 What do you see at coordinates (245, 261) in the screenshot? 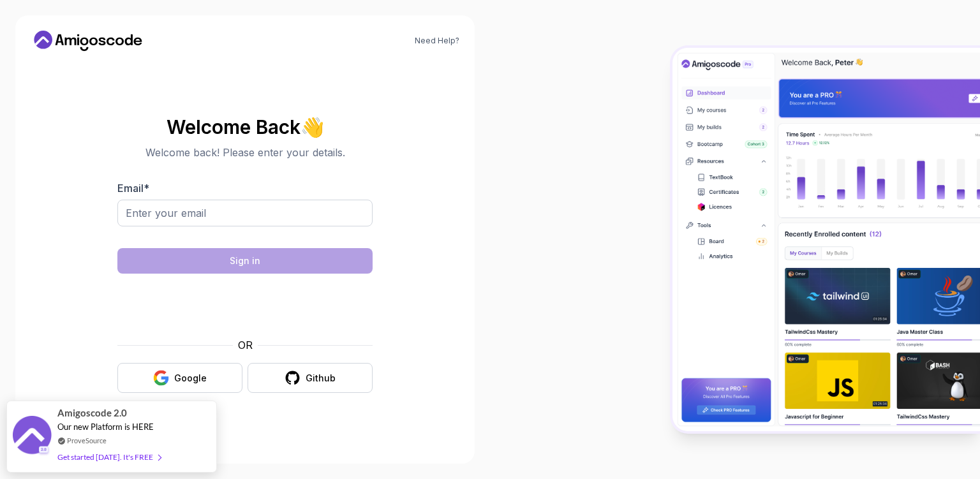
I see `div: Sign in` at bounding box center [245, 261].